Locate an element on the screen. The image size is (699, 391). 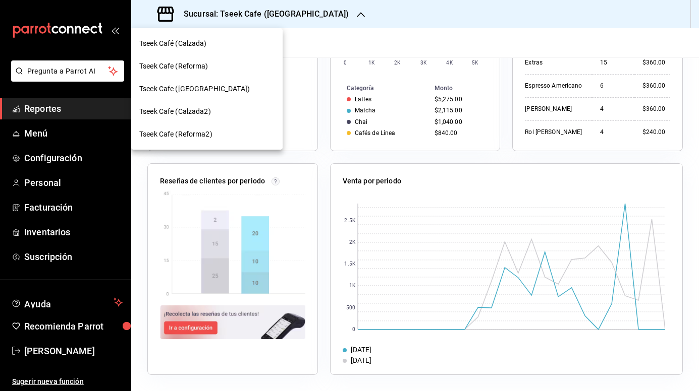
div: Tseek Cafe (Reforma) is located at coordinates (207, 66).